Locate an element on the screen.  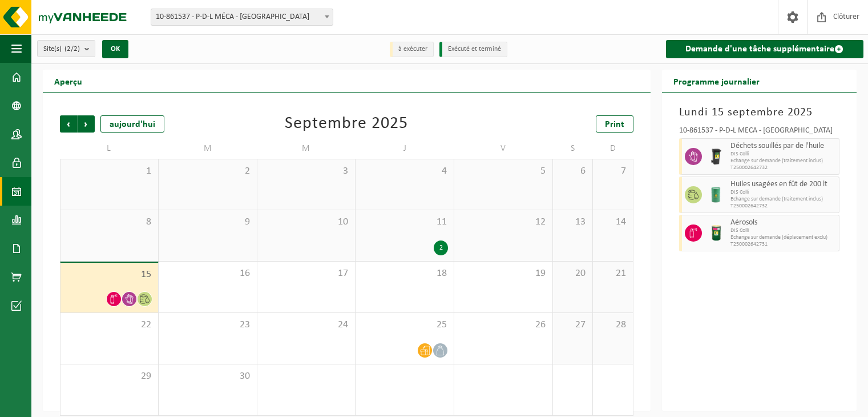
span: Déchets souillés par de l'huile is located at coordinates (784, 146).